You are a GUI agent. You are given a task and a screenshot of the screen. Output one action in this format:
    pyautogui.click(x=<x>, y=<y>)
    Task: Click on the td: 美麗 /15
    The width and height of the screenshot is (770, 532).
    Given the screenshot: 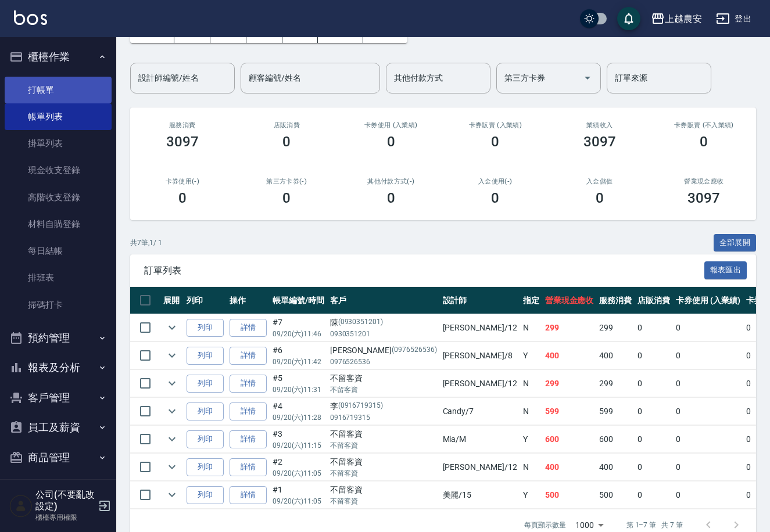 What is the action you would take?
    pyautogui.click(x=480, y=495)
    